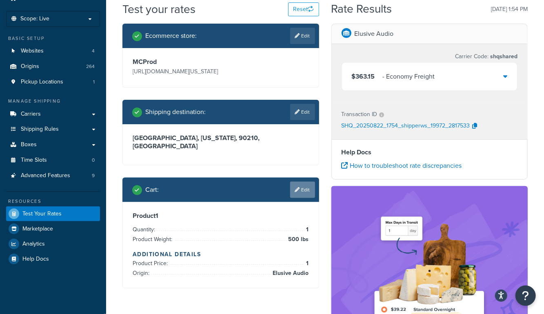  I want to click on span: 0, so click(93, 160).